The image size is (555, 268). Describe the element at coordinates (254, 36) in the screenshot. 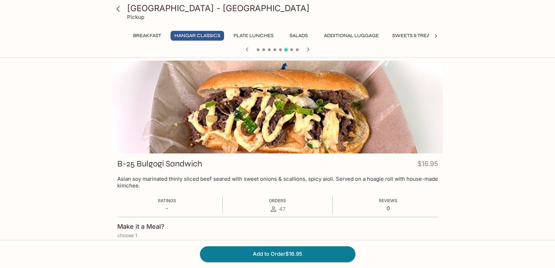

I see `button: Plate Lunches` at that location.